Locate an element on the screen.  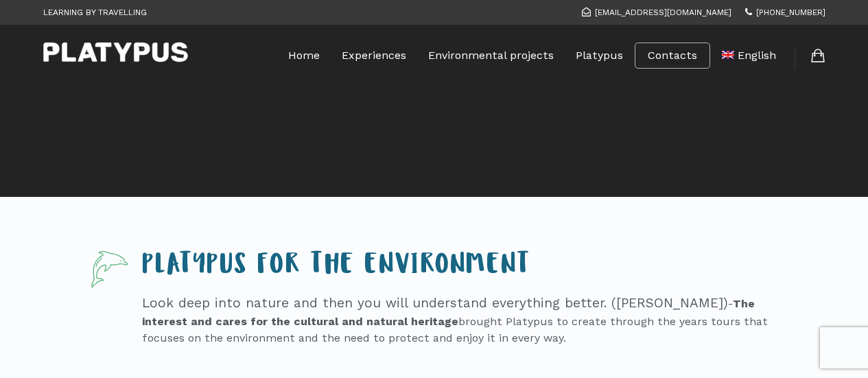
a: Environmental projects is located at coordinates (491, 56).